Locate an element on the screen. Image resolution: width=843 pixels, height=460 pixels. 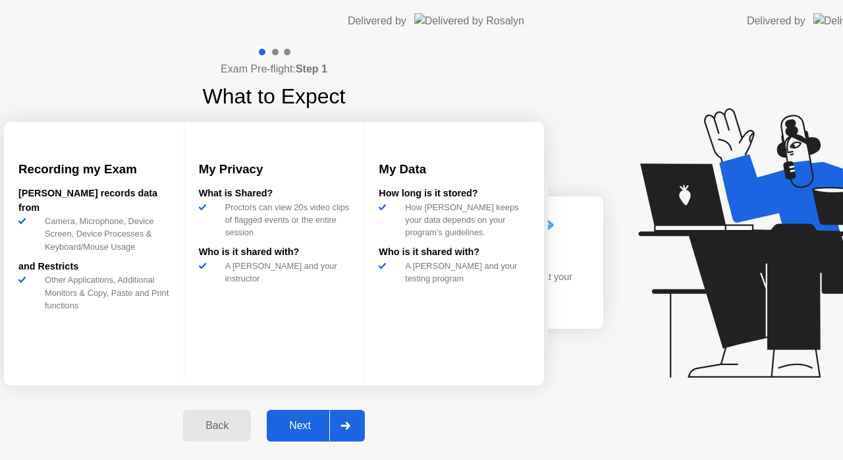
div: Proctors can view 20s video clips of flagged events or the entire session is located at coordinates (285, 220).